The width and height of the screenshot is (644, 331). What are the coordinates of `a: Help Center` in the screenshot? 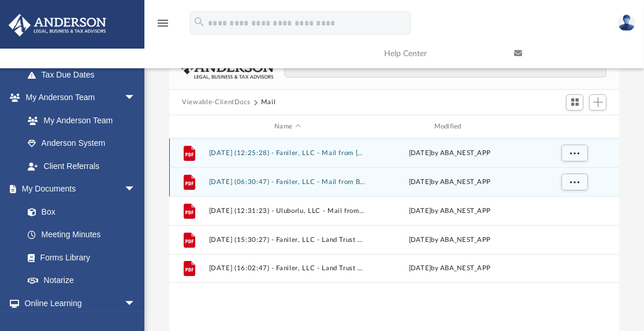 It's located at (440, 53).